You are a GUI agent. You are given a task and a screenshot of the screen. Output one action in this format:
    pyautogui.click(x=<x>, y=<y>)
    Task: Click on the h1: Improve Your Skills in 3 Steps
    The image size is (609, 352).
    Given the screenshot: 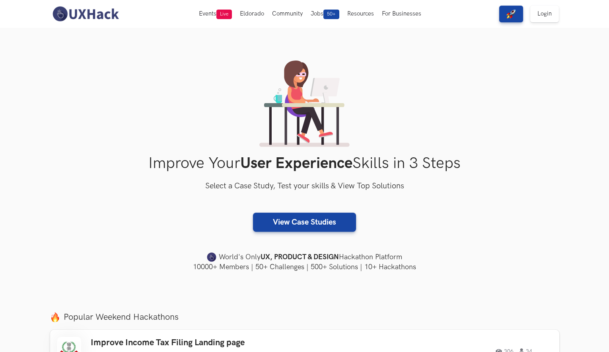 What is the action you would take?
    pyautogui.click(x=305, y=163)
    